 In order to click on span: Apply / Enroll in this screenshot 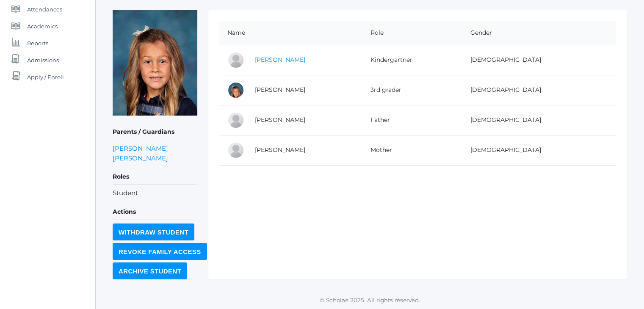, I will do `click(45, 77)`.